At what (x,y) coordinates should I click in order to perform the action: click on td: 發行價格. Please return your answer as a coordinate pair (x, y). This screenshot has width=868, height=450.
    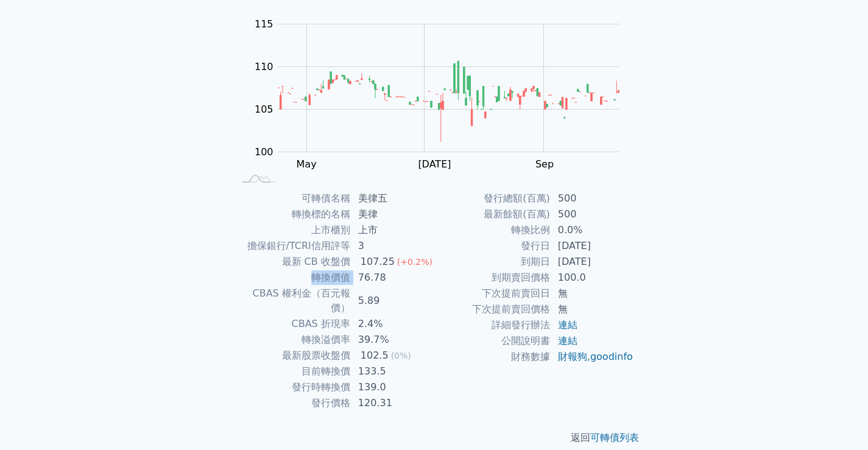
    Looking at the image, I should click on (292, 403).